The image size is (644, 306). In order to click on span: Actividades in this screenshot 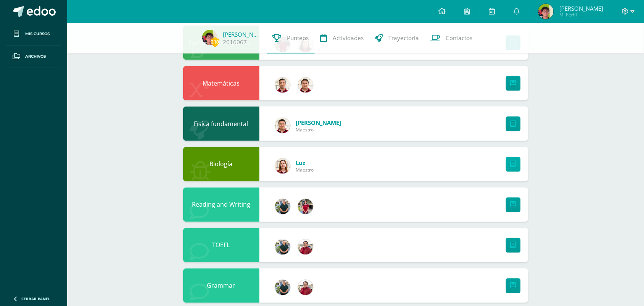, I will do `click(348, 38)`.